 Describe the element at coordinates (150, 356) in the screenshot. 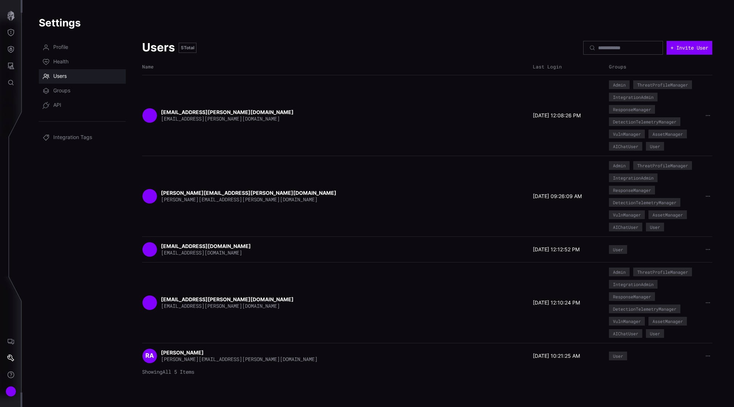

I see `span: RA` at that location.